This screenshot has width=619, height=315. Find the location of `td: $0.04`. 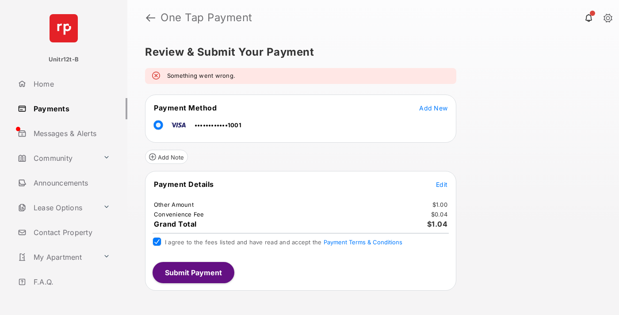

td: $0.04 is located at coordinates (439, 214).